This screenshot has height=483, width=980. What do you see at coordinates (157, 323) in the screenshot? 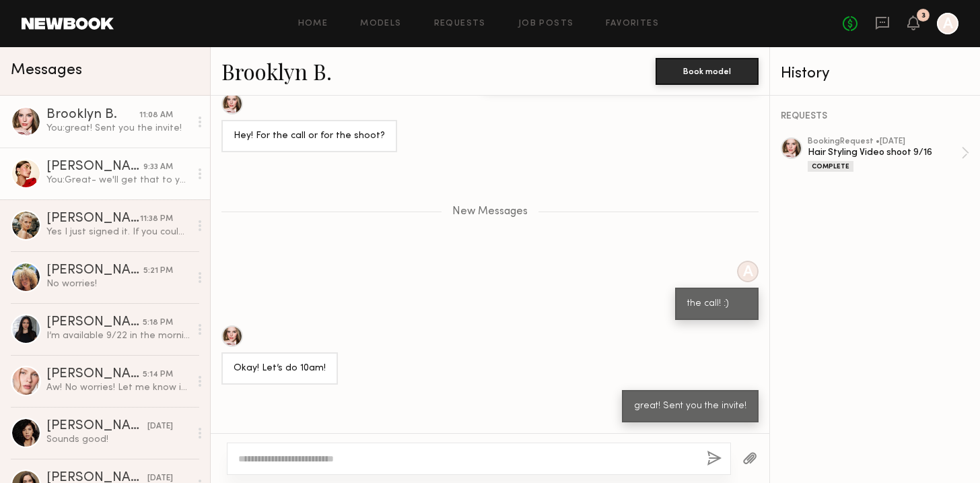
I see `div: 5:18 PM` at bounding box center [157, 323].